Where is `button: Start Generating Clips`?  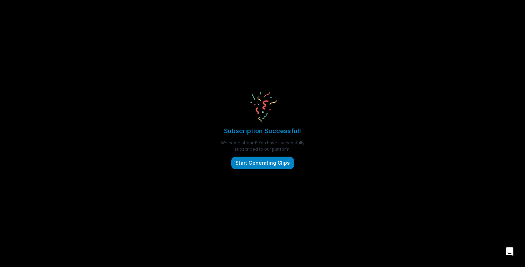
button: Start Generating Clips is located at coordinates (263, 163).